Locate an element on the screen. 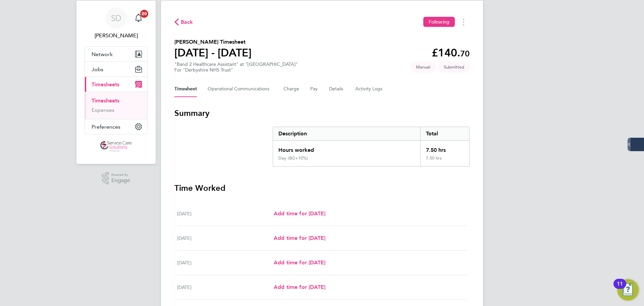 Image resolution: width=644 pixels, height=306 pixels. span: This timesheet is Submitted. is located at coordinates (454, 67).